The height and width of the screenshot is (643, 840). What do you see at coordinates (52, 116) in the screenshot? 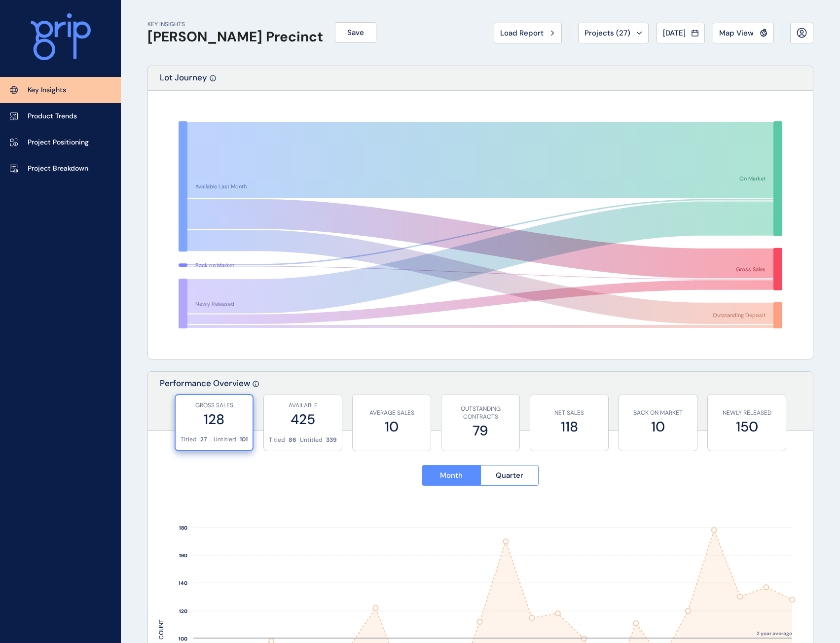
I see `p: Product Trends` at bounding box center [52, 116].